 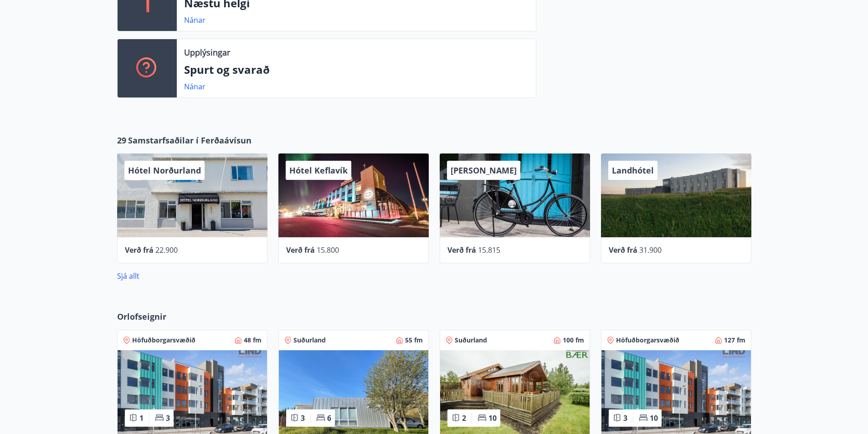 What do you see at coordinates (164, 170) in the screenshot?
I see `span: Hótel Norðurland` at bounding box center [164, 170].